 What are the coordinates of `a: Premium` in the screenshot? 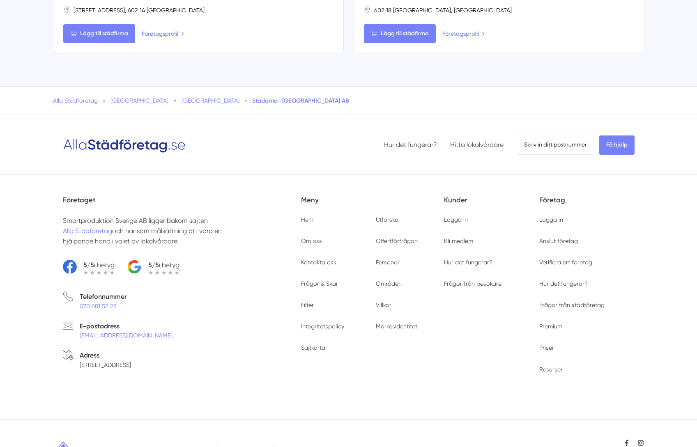 It's located at (551, 327).